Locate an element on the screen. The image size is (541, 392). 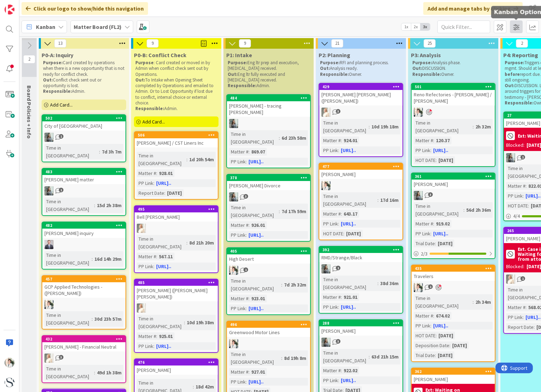
div: 485 is located at coordinates (176, 283).